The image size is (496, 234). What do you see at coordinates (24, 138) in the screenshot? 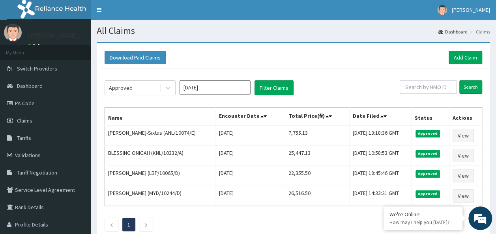
I see `span: Tariffs` at bounding box center [24, 138].